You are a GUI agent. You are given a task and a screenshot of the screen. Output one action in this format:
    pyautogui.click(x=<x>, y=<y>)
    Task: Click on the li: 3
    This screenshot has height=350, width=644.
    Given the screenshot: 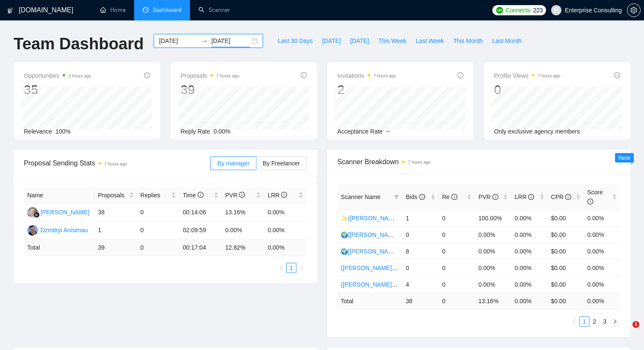 What is the action you would take?
    pyautogui.click(x=605, y=322)
    